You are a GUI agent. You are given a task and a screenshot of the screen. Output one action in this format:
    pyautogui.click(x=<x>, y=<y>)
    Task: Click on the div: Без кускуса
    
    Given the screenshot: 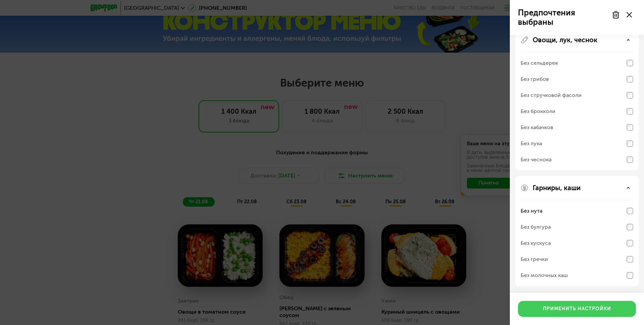 What is the action you would take?
    pyautogui.click(x=535, y=243)
    